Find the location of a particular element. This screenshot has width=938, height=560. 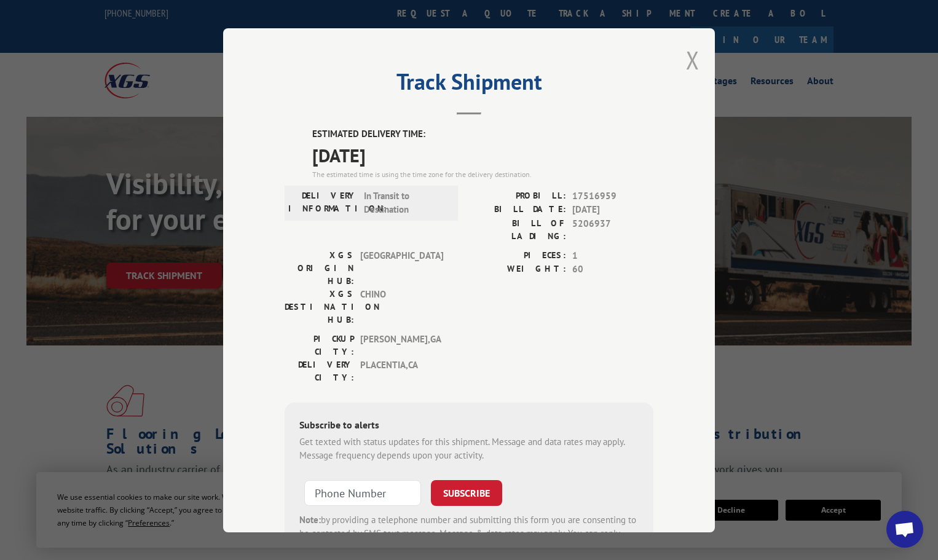

label: PROBILL: is located at coordinates (517, 195).